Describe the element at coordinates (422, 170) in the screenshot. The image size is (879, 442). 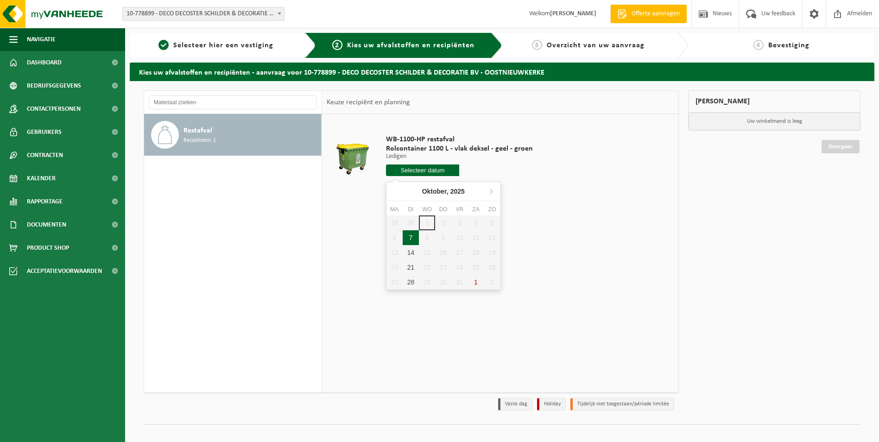
I see `input: Selecteer datum` at that location.